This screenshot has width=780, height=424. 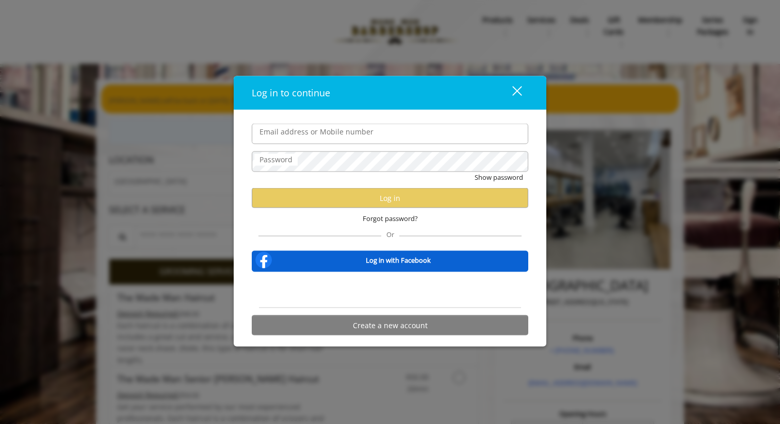 What do you see at coordinates (390, 198) in the screenshot?
I see `button: Log in` at bounding box center [390, 198].